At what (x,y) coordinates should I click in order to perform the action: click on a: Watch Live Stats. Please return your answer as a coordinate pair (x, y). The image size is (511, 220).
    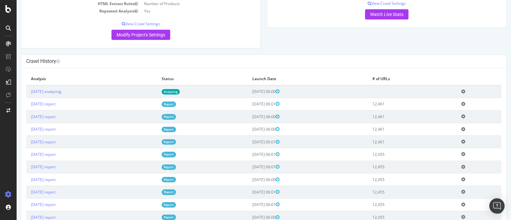
    Looking at the image, I should click on (370, 14).